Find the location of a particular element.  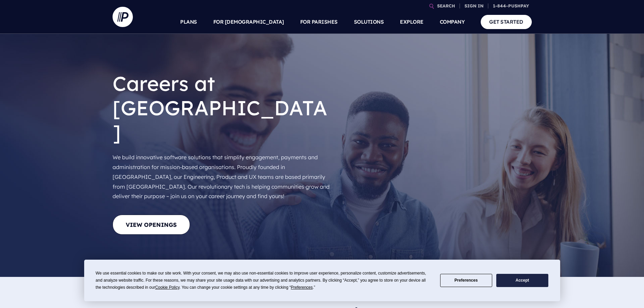

a: PLANS is located at coordinates (189, 22).